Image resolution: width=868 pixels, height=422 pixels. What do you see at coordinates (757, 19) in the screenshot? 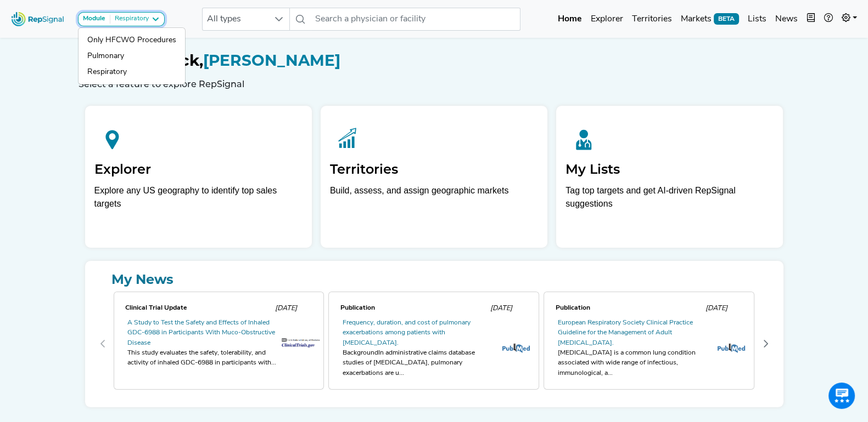
I see `a: Lists` at bounding box center [757, 19].